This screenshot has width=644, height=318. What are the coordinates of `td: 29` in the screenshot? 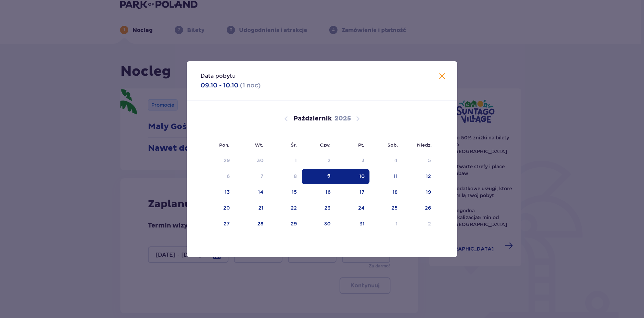 It's located at (285, 224).